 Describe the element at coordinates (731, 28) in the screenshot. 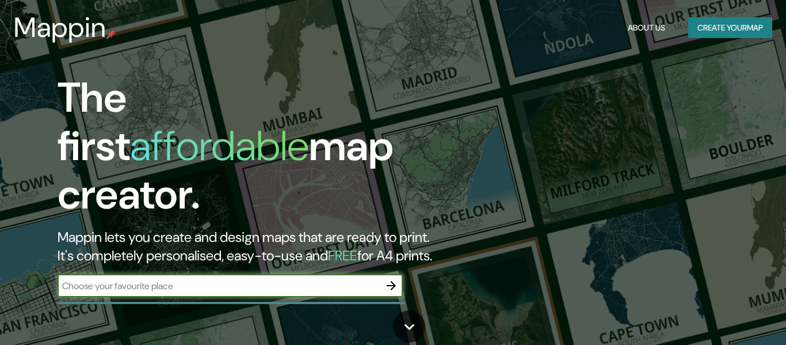

I see `button: Create yourmap` at that location.